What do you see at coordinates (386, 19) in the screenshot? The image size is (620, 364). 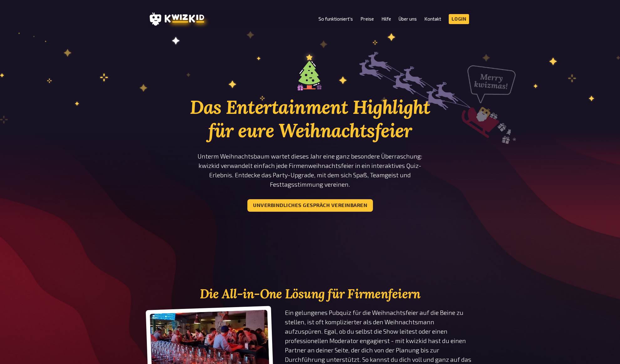 I see `a: Hilfe` at bounding box center [386, 19].